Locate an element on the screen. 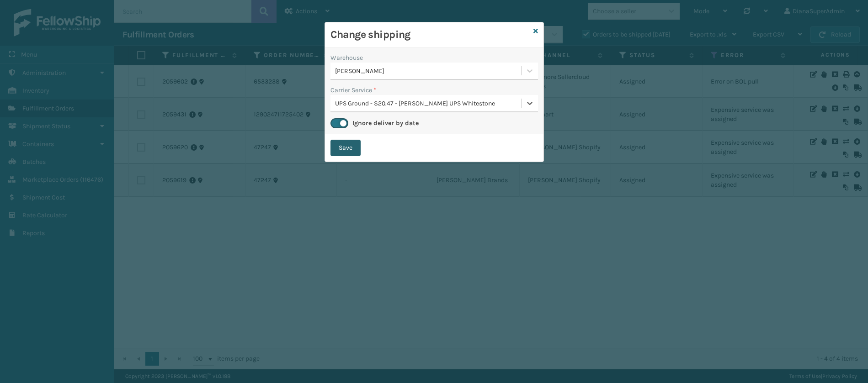 This screenshot has height=383, width=868. button: Save is located at coordinates (345, 148).